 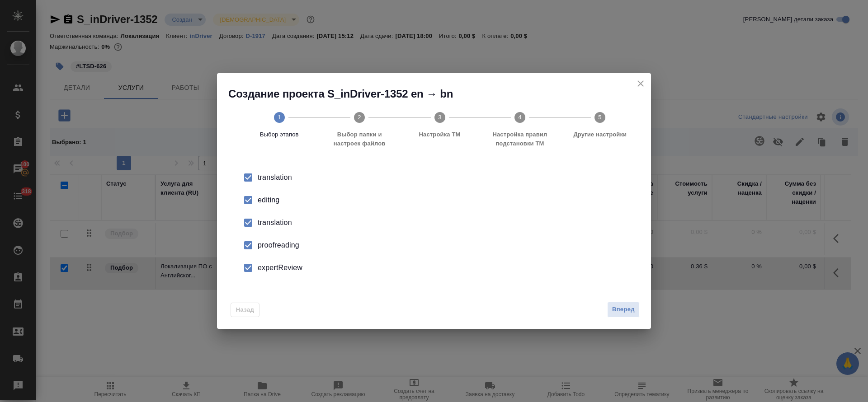 I want to click on span: Другие настройки, so click(x=600, y=134).